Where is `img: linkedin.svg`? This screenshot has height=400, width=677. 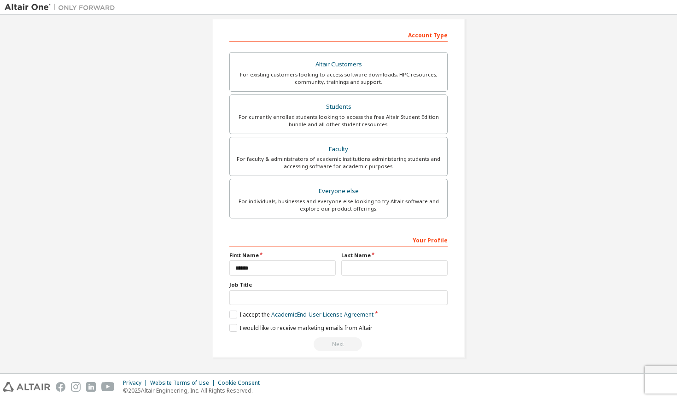
img: linkedin.svg is located at coordinates (91, 387).